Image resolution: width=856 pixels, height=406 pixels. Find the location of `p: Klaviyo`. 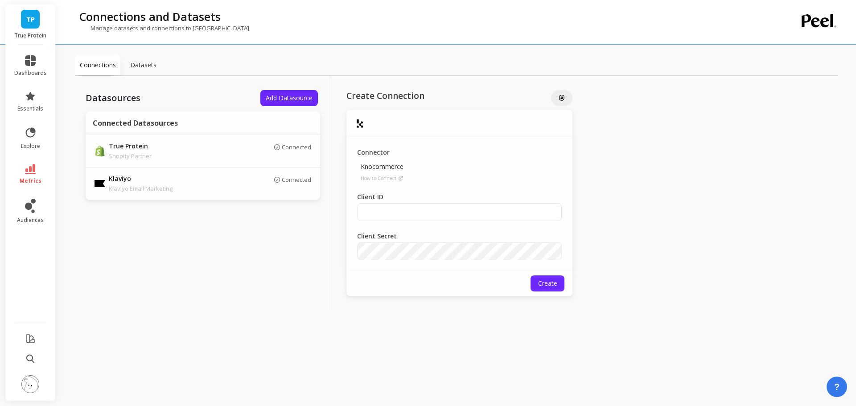

p: Klaviyo is located at coordinates (171, 179).